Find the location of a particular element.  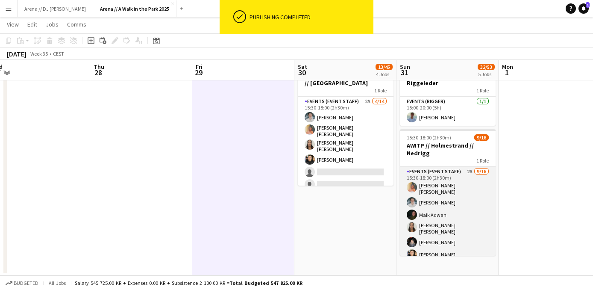

div: 15:00-20:00 (5h)1/1AWITP // Holmestrand // Riggeleder1 RoleEvents (Rigger)1/115:00-20:00 (5h)[PER... is located at coordinates (448, 92).